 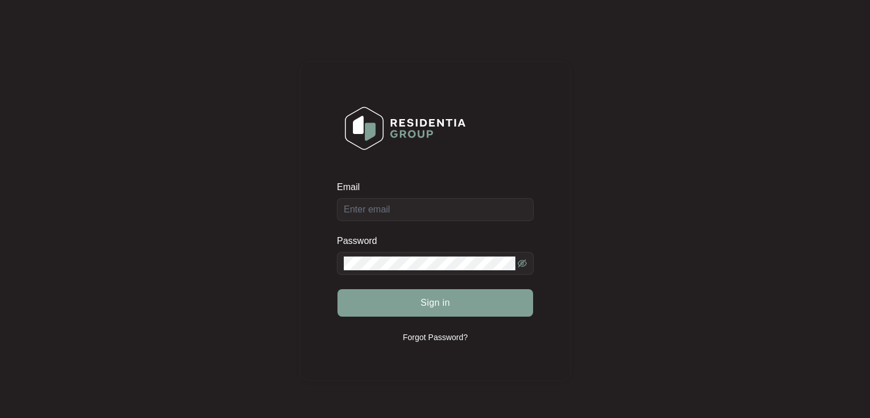 What do you see at coordinates (435, 209) in the screenshot?
I see `input: Email` at bounding box center [435, 209].